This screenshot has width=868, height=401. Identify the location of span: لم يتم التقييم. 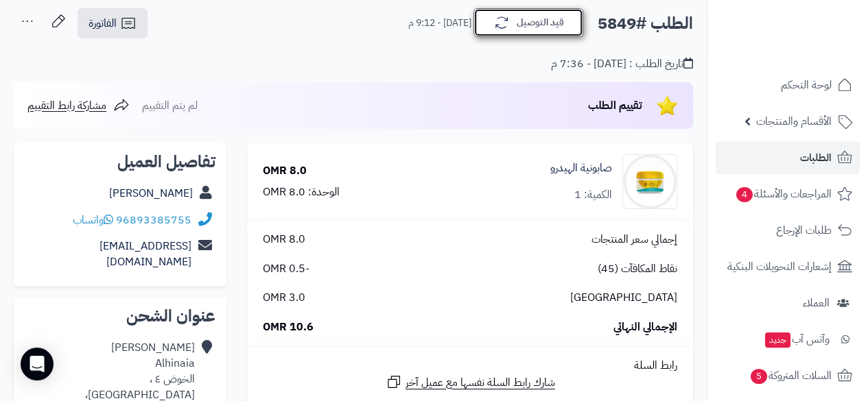
(169, 106).